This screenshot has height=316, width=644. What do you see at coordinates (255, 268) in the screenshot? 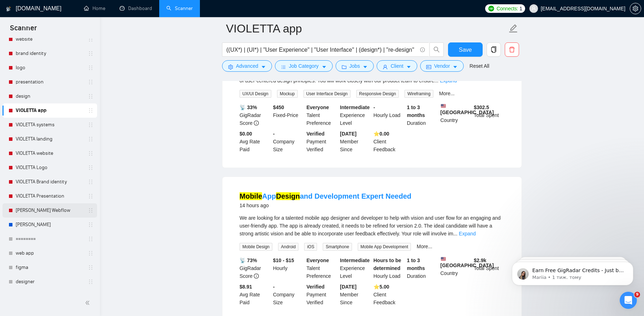
I see `div: GigRadar Score` at bounding box center [255, 268].